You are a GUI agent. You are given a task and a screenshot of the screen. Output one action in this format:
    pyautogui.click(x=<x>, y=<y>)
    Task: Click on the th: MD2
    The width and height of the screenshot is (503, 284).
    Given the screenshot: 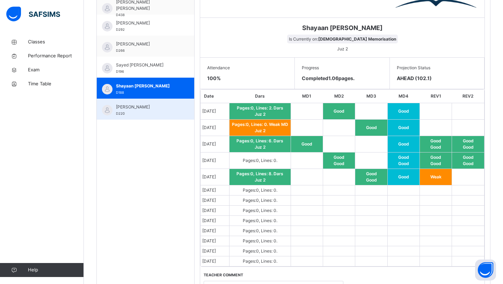 What is the action you would take?
    pyautogui.click(x=339, y=96)
    